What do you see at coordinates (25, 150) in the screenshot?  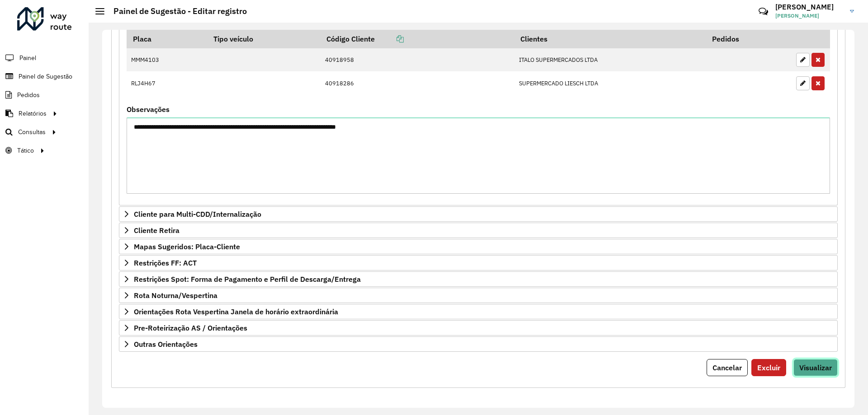 I see `span: Tático` at bounding box center [25, 150].